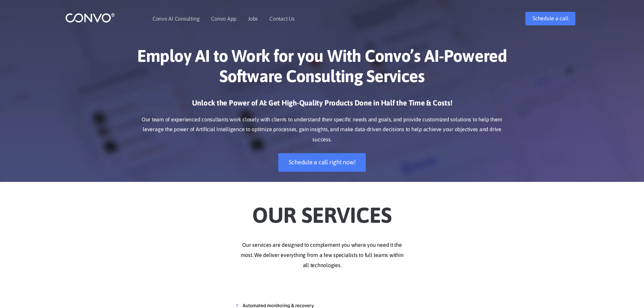  What do you see at coordinates (322, 211) in the screenshot?
I see `h2: Our Services` at bounding box center [322, 211].